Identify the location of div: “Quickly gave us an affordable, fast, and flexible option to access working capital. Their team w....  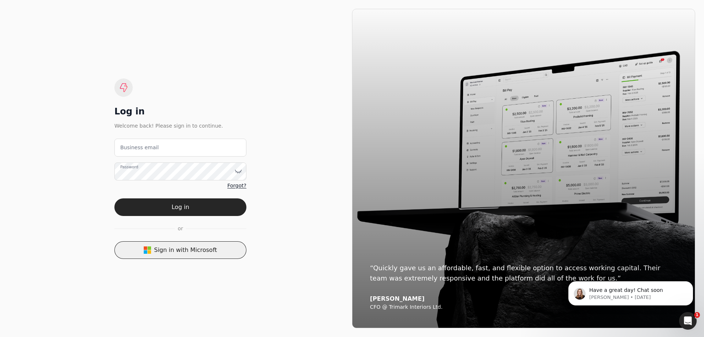
(524, 273).